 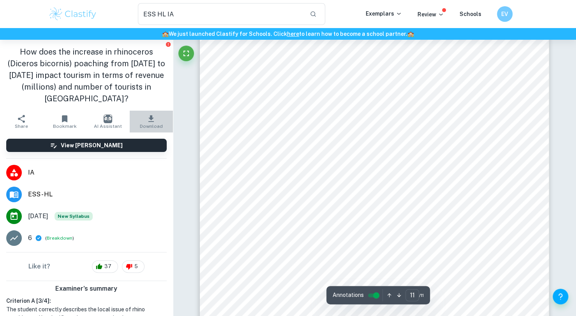 I want to click on button: EV, so click(x=505, y=14).